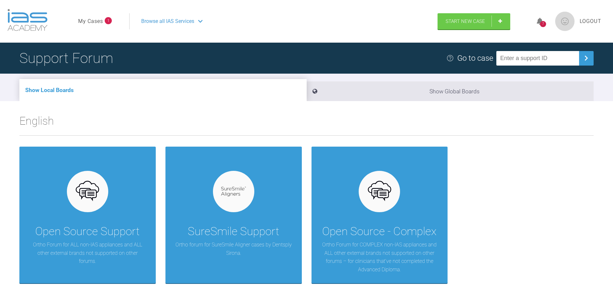 The height and width of the screenshot is (301, 613). Describe the element at coordinates (27, 20) in the screenshot. I see `img: logo-light.3e3ef733.png` at that location.